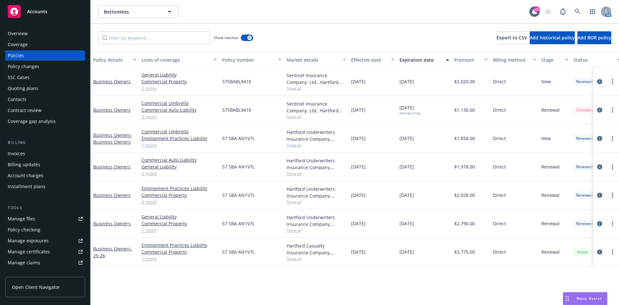 The width and height of the screenshot is (619, 305). I want to click on span: Add historical policy, so click(553, 37).